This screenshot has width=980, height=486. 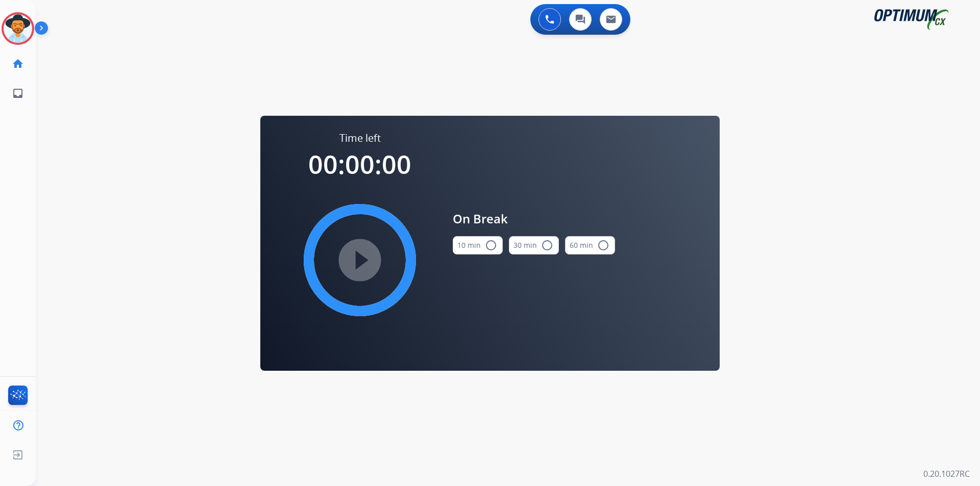 What do you see at coordinates (18, 64) in the screenshot?
I see `mat-icon: home` at bounding box center [18, 64].